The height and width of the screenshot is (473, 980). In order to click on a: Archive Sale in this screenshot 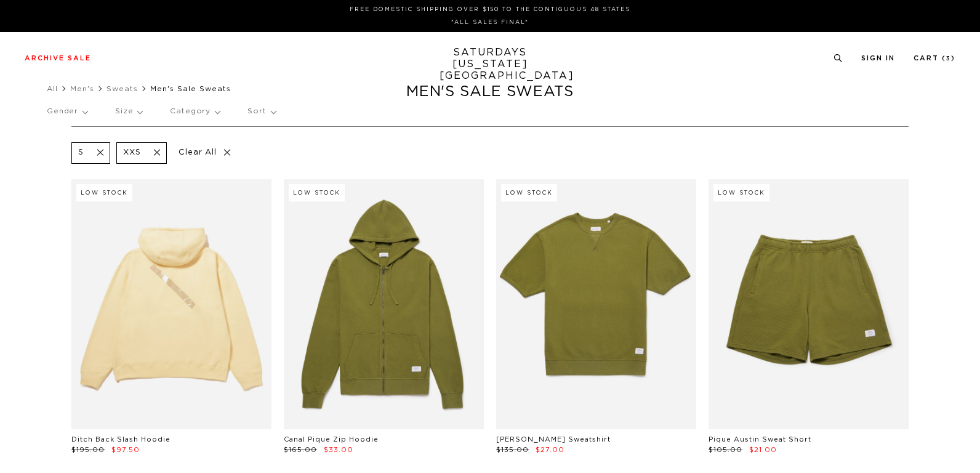, I will do `click(58, 58)`.